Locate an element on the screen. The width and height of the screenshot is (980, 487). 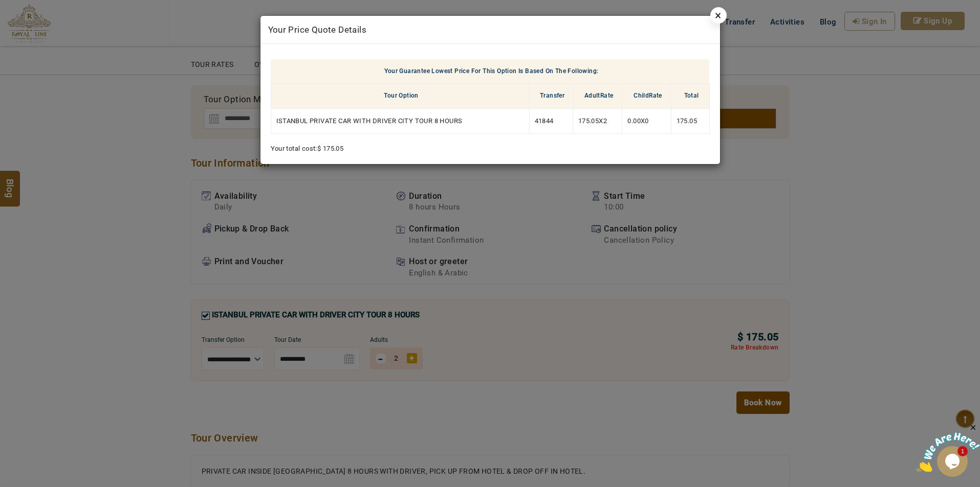
div: Your Price Quote Details is located at coordinates (490, 29).